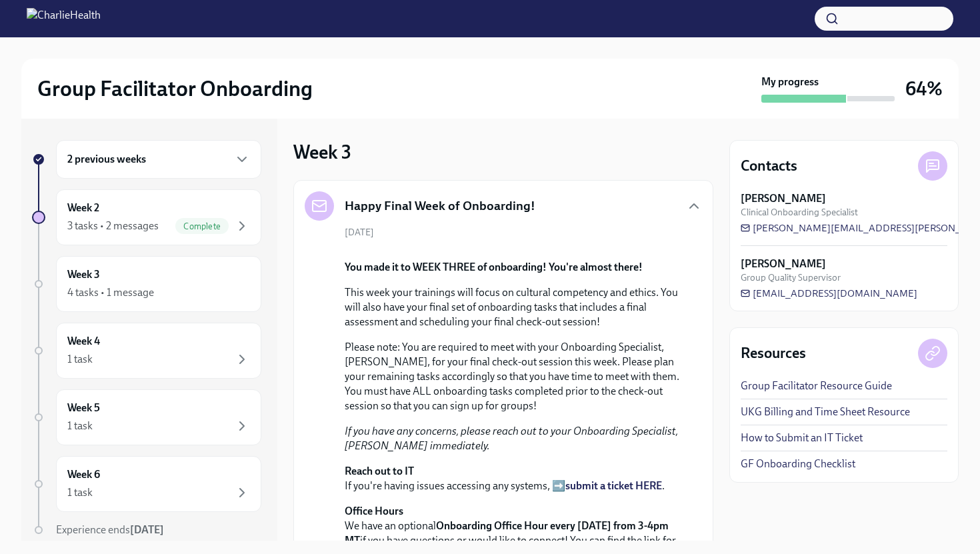 The image size is (980, 554). Describe the element at coordinates (175, 89) in the screenshot. I see `h2: Group Facilitator Onboarding` at that location.